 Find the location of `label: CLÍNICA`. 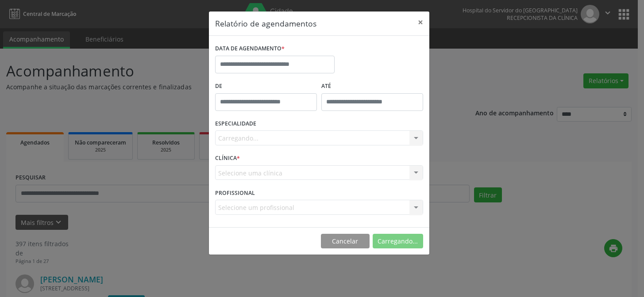

label: CLÍNICA is located at coordinates (228, 158).